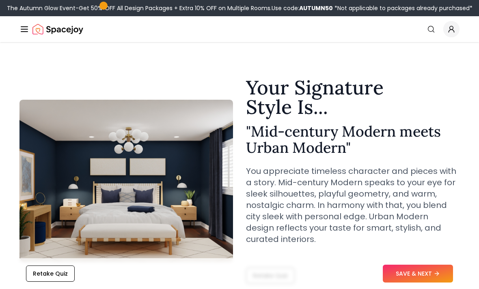 This screenshot has width=479, height=289. What do you see at coordinates (353, 140) in the screenshot?
I see `h2: " Mid-century Modern meets Urban Modern "` at bounding box center [353, 140].